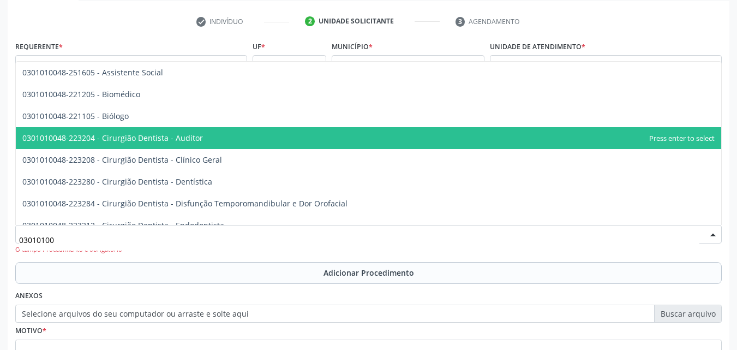 The height and width of the screenshot is (350, 737). Describe the element at coordinates (352, 46) in the screenshot. I see `label: Município` at that location.